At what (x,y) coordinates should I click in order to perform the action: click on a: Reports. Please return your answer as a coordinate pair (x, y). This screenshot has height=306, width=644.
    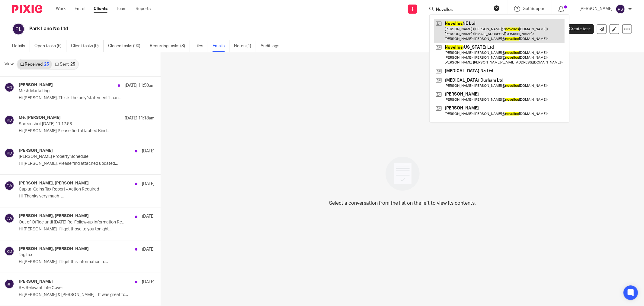
    Looking at the image, I should click on (143, 9).